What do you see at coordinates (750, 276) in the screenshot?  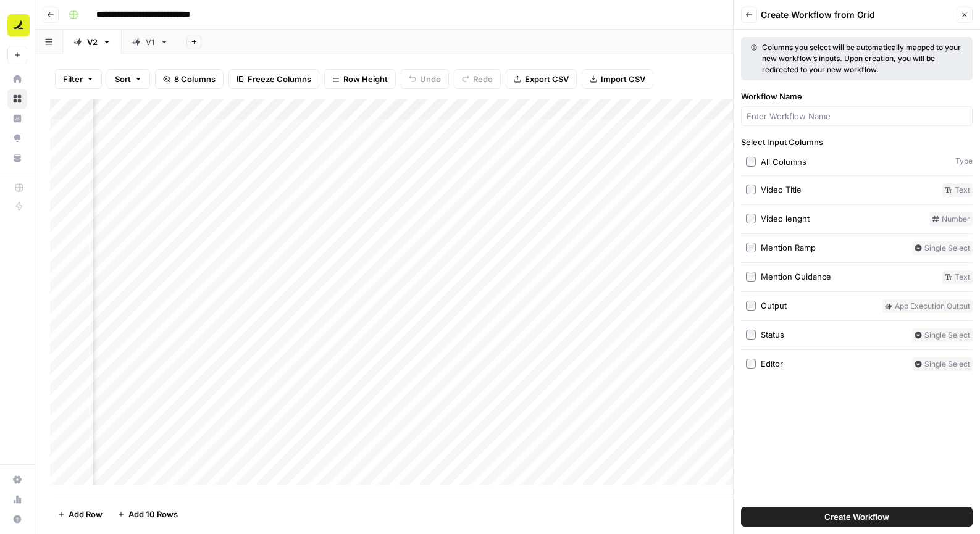 I see `input: Mention Guidance` at bounding box center [750, 276].